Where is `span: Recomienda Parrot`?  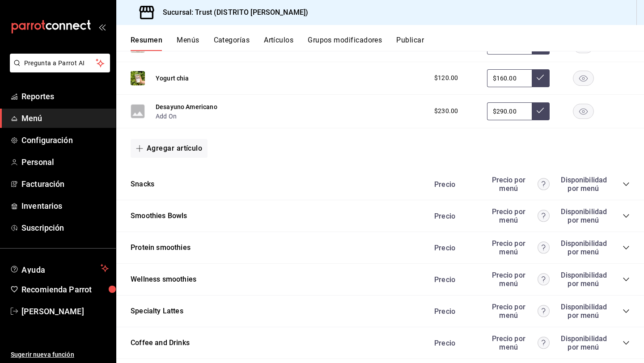 span: Recomienda Parrot is located at coordinates (65, 290).